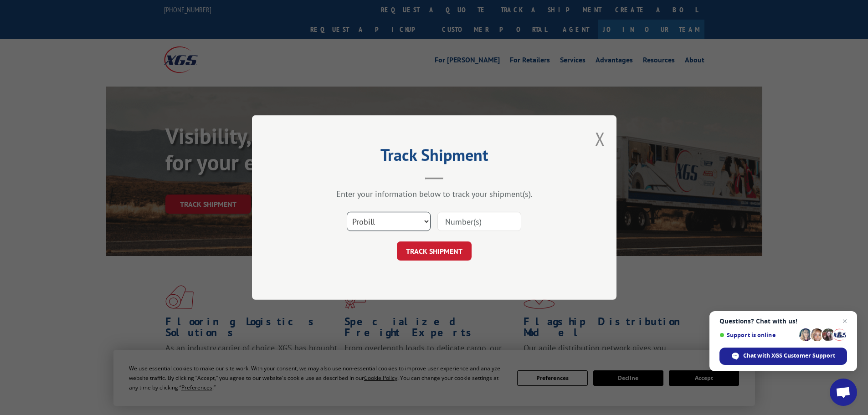 The image size is (868, 415). I want to click on div: Chat with XGS Customer Support, so click(783, 356).